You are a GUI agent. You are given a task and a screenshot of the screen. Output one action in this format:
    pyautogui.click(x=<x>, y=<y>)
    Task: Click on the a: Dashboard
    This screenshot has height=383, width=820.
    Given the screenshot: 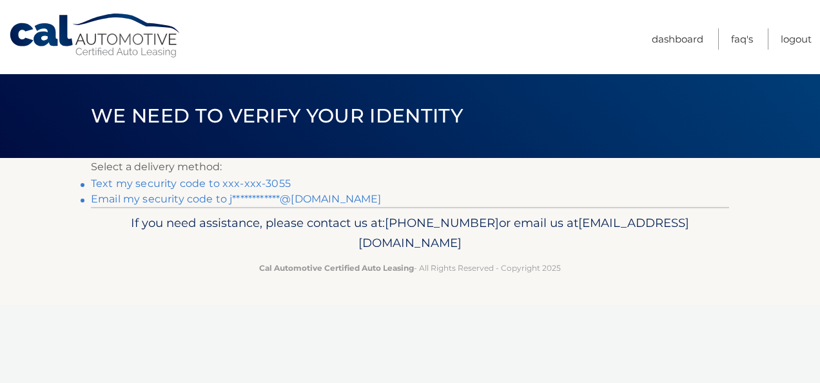 What is the action you would take?
    pyautogui.click(x=677, y=39)
    